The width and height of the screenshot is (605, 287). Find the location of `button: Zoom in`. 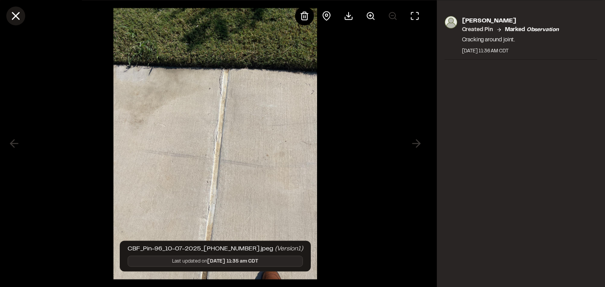

button: Zoom in is located at coordinates (370, 16).